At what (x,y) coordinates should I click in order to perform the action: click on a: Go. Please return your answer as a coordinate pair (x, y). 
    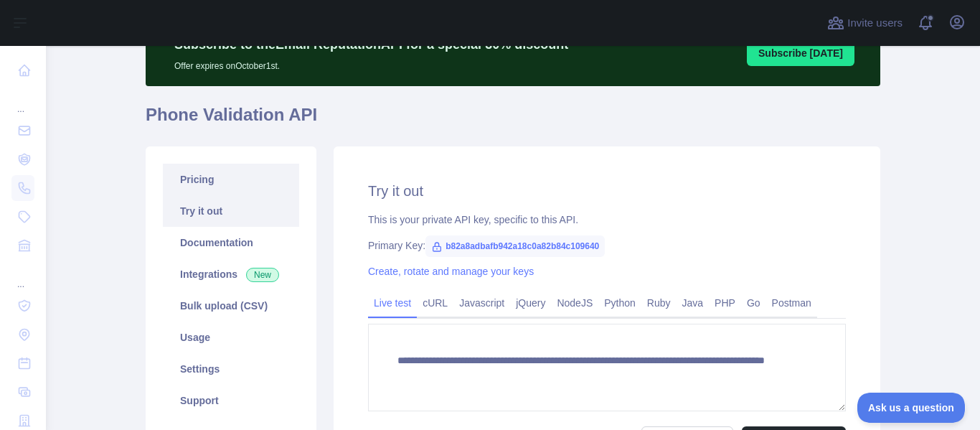
    Looking at the image, I should click on (753, 303).